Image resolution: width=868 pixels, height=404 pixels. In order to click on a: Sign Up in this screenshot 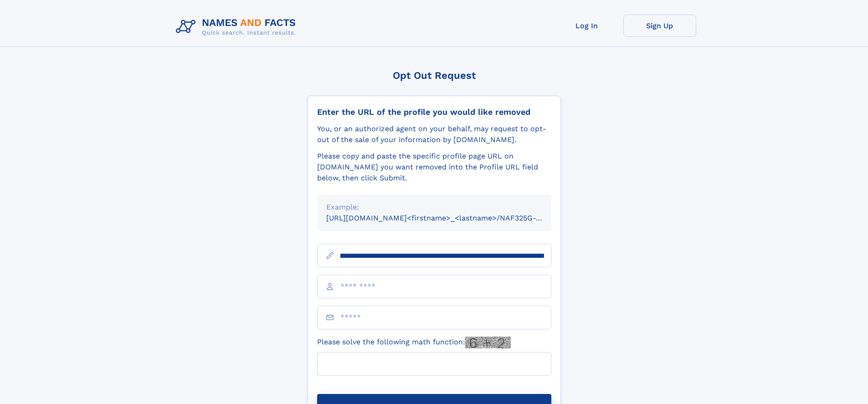, I will do `click(659, 25)`.